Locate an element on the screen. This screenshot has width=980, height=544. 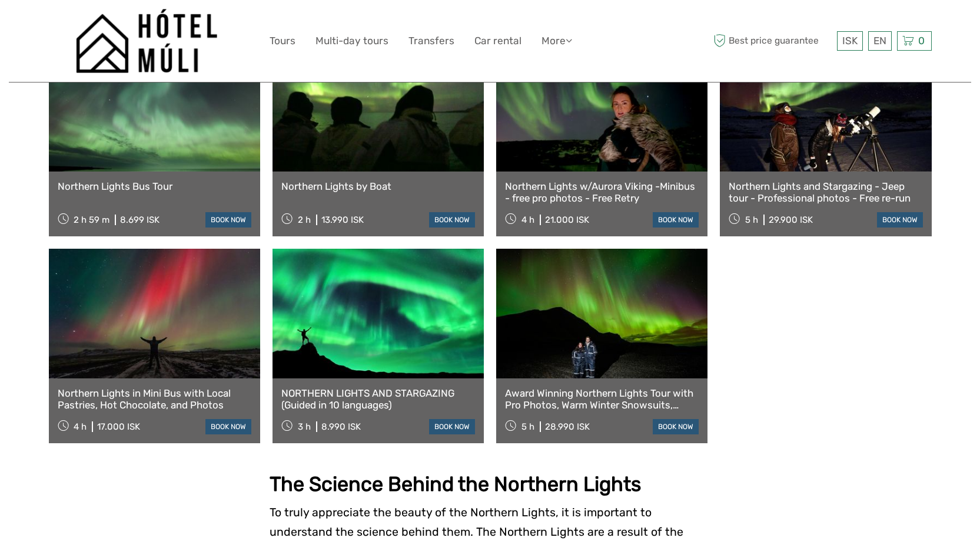
div: 28.990 ISK is located at coordinates (568, 427).